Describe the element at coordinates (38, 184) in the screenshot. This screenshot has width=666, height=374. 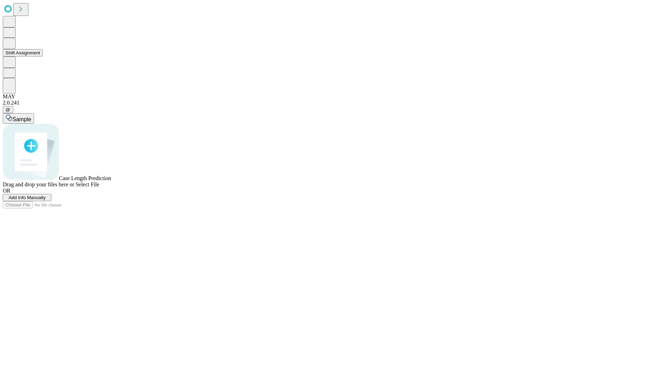
I see `span: Drag and drop your files here or` at that location.